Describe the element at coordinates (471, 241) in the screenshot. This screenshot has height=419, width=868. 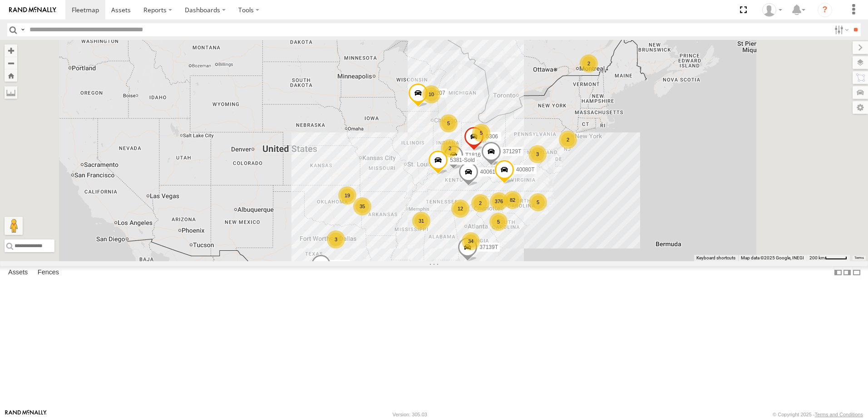
I see `div: 34` at that location.